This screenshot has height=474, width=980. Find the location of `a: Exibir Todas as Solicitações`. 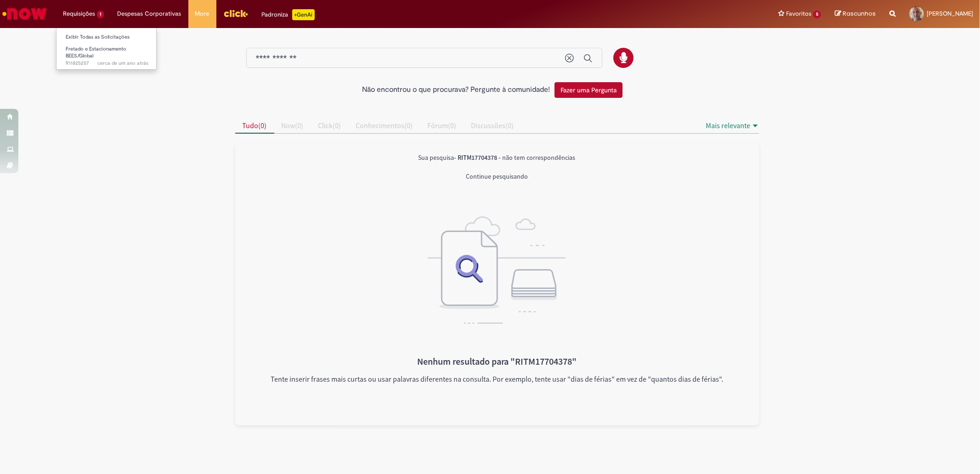

a: Exibir Todas as Solicitações is located at coordinates (107, 37).